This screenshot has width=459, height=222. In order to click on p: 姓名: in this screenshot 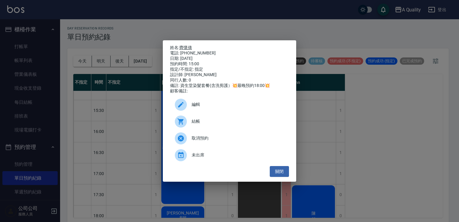, I will do `click(229, 48)`.